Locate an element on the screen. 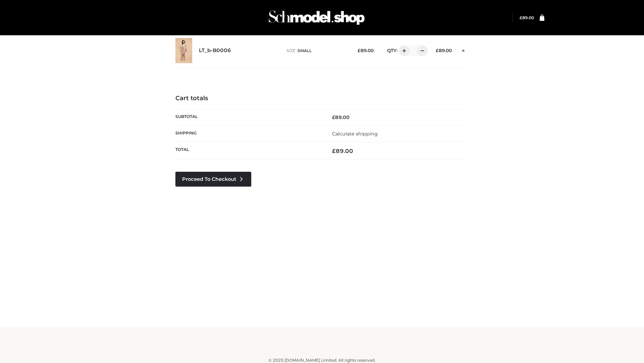 This screenshot has height=363, width=644. h4: Cart totals is located at coordinates (322, 99).